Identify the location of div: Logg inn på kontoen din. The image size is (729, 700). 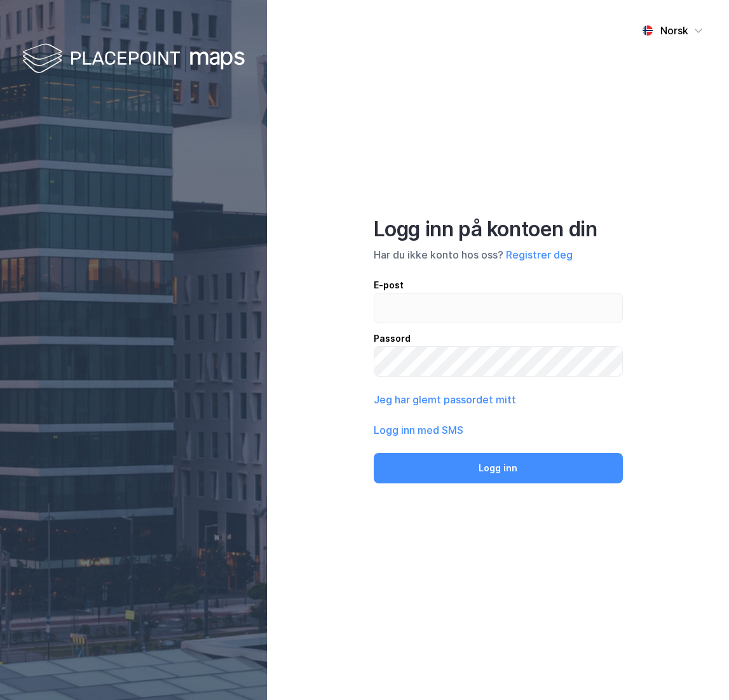
(498, 229).